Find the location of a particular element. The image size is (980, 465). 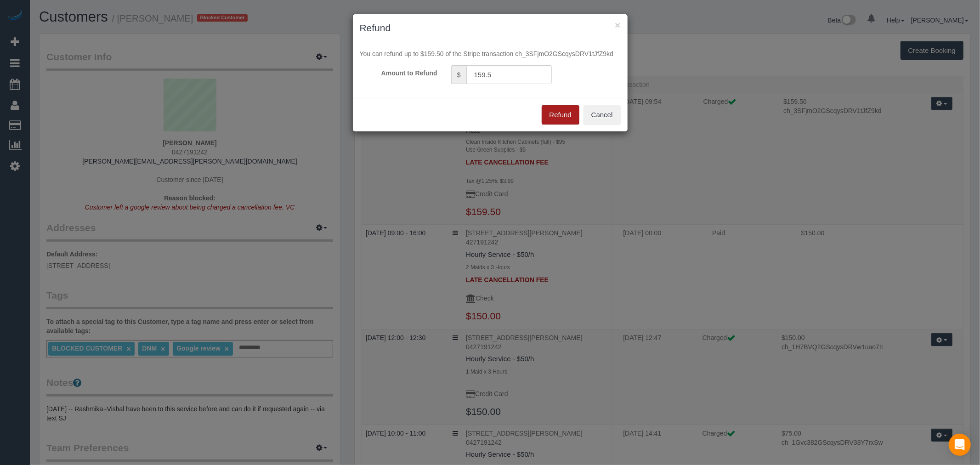

button: Cancel is located at coordinates (602, 115).